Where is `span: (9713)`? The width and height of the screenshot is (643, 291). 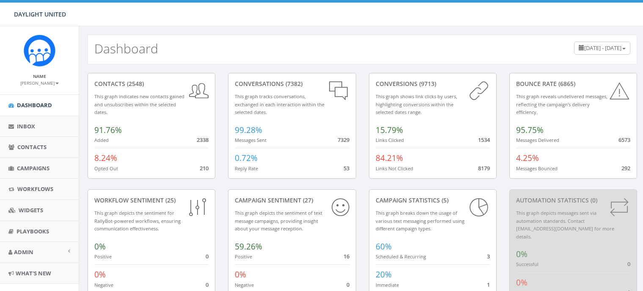
span: (9713) is located at coordinates (427, 83).